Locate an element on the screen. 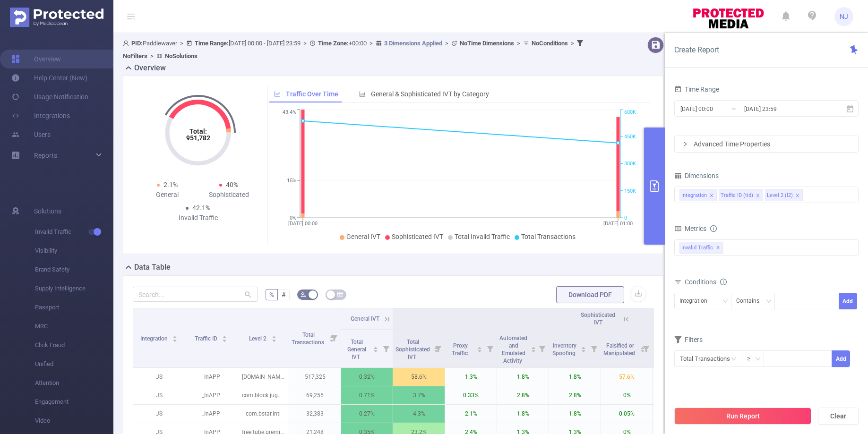 The height and width of the screenshot is (434, 868). p: 4.3% is located at coordinates (419, 413).